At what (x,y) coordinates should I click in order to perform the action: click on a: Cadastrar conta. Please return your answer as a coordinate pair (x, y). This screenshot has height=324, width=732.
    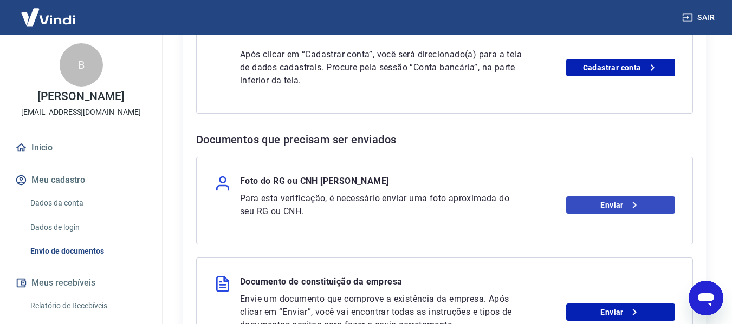
    Looking at the image, I should click on (620, 68).